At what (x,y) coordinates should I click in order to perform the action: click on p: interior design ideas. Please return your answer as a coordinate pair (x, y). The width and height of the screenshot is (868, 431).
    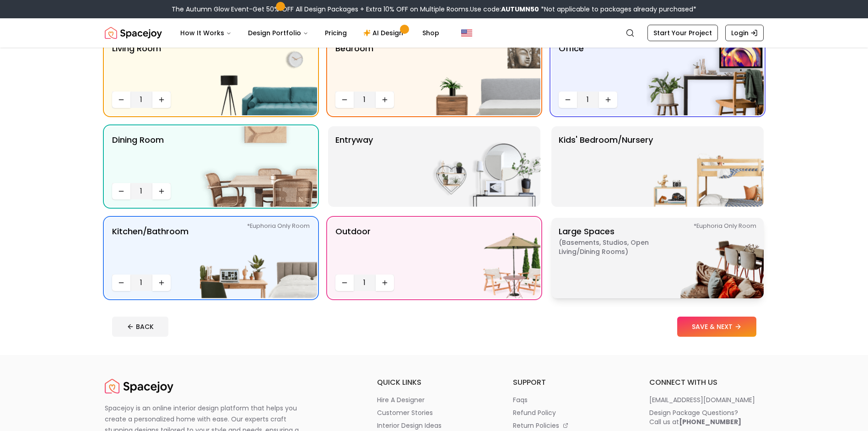
    Looking at the image, I should click on (409, 425).